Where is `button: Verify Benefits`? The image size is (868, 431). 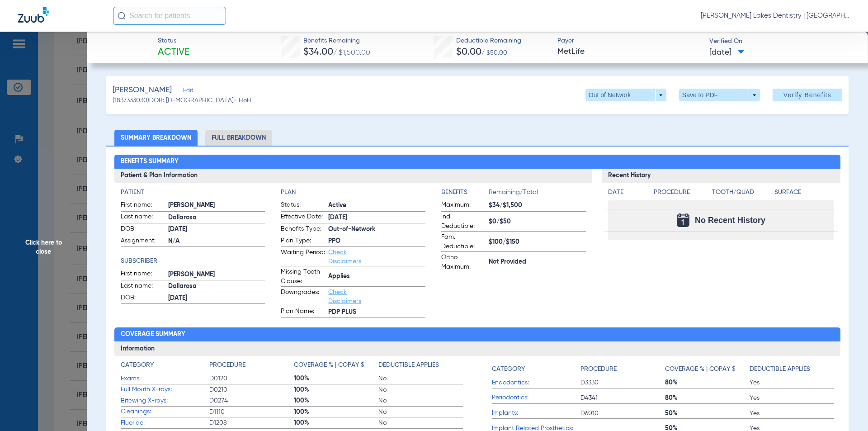
button: Verify Benefits is located at coordinates (807, 95).